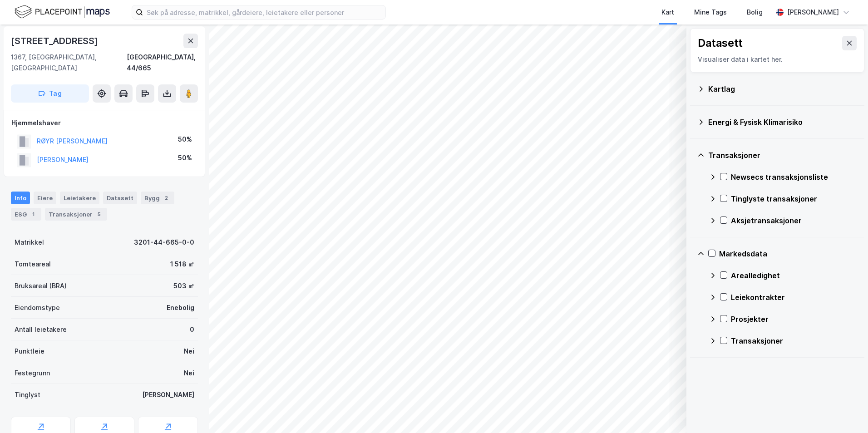  Describe the element at coordinates (794, 177) in the screenshot. I see `div: Newsecs transaksjonsliste` at that location.